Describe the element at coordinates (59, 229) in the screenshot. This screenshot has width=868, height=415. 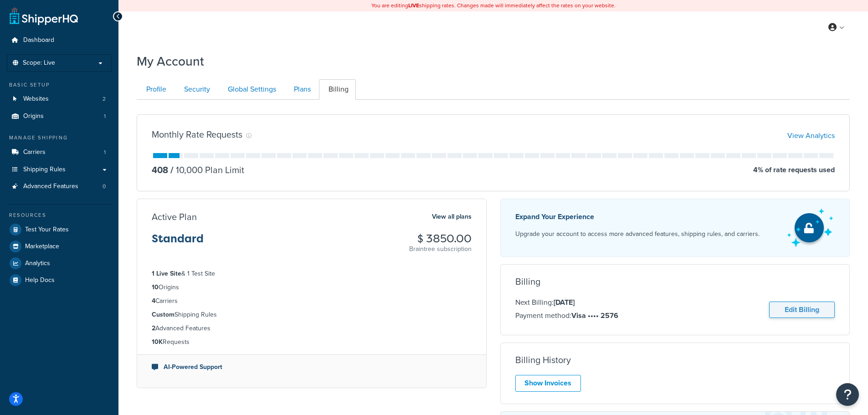
I see `a: Test Your Rates` at that location.